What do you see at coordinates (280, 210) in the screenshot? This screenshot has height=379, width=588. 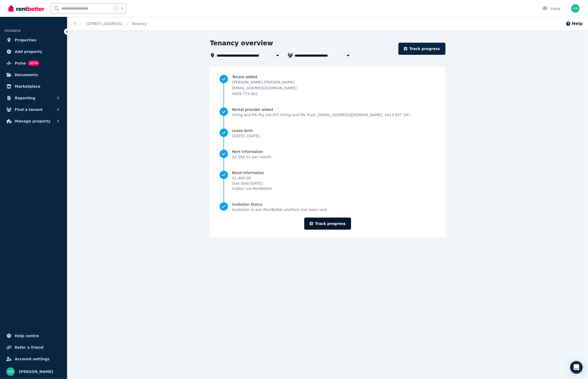 I see `span: Invitation to join RentBetter platform has been sent` at bounding box center [280, 210].